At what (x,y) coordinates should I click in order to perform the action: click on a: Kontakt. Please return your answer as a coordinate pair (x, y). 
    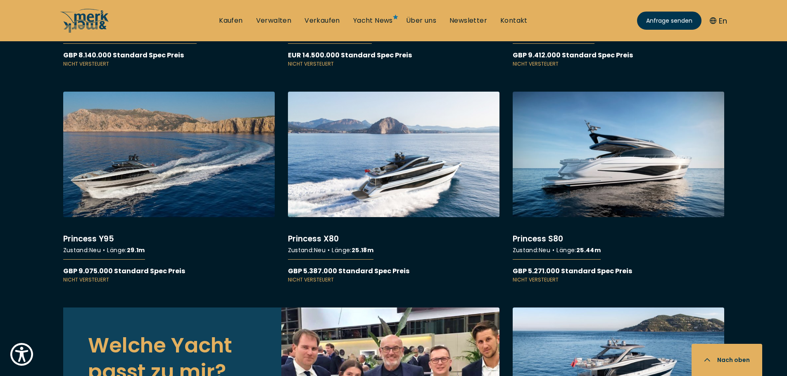
    Looking at the image, I should click on (514, 21).